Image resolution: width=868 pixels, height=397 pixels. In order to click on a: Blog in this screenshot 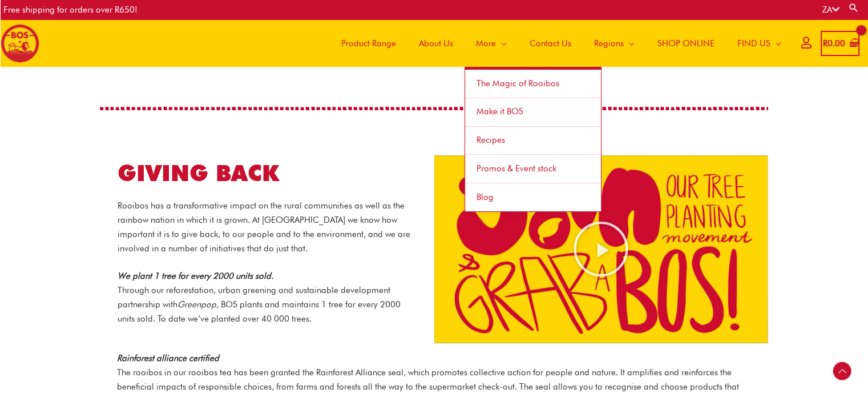, I will do `click(533, 197)`.